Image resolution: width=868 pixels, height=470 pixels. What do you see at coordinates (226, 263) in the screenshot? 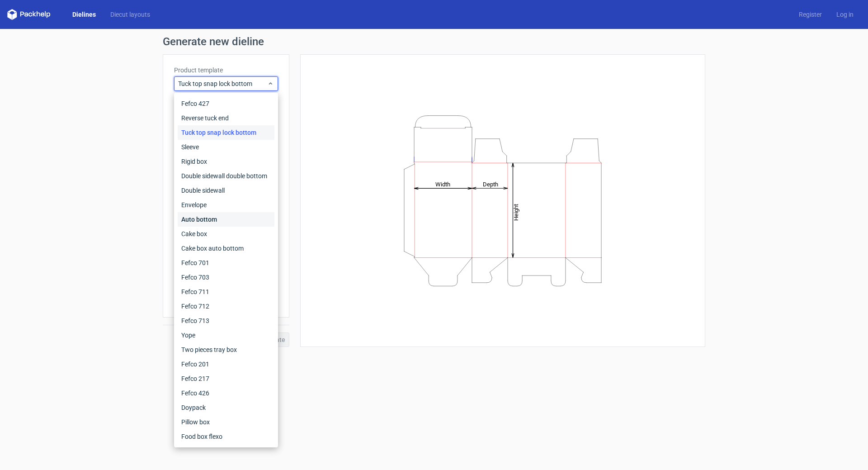
I see `div: Fefco 701` at bounding box center [226, 263].